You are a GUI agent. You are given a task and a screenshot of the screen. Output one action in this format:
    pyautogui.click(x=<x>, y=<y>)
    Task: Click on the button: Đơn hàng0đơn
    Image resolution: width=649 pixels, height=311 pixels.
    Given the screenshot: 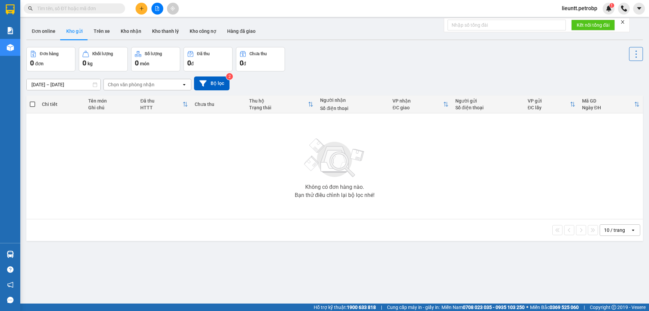 What is the action you would take?
    pyautogui.click(x=51, y=59)
    